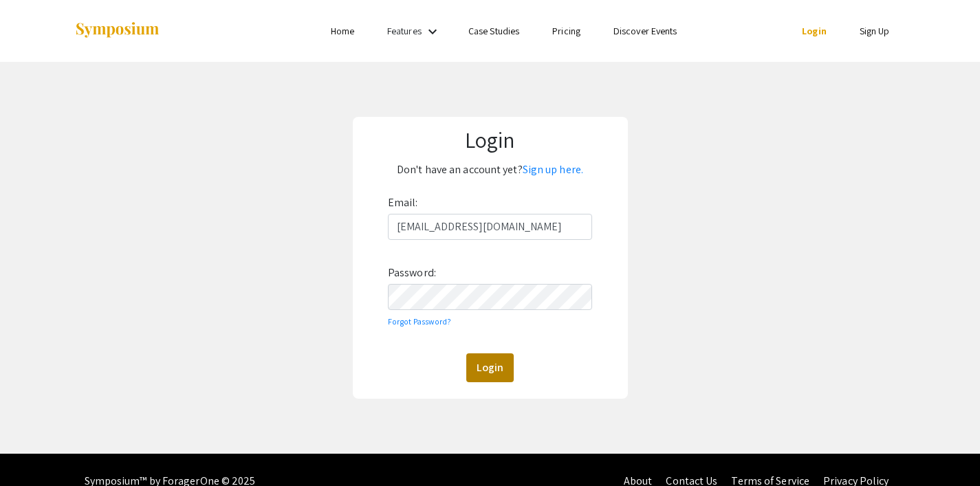  What do you see at coordinates (490, 139) in the screenshot?
I see `h1: Login` at bounding box center [490, 139].